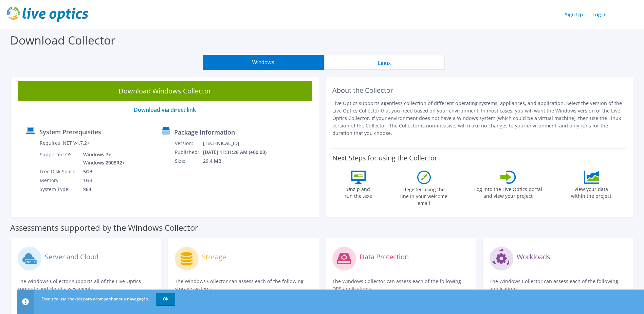 This screenshot has height=314, width=644. What do you see at coordinates (263, 62) in the screenshot?
I see `button: Windows` at bounding box center [263, 62].